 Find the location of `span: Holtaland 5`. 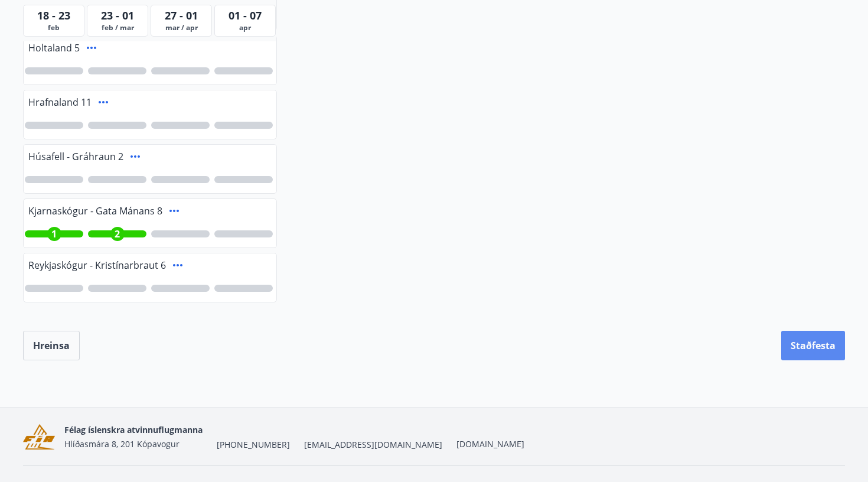

span: Holtaland 5 is located at coordinates (54, 48).